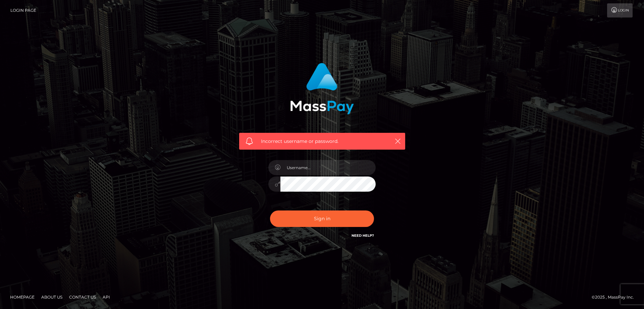 This screenshot has width=644, height=309. I want to click on a: About Us, so click(52, 296).